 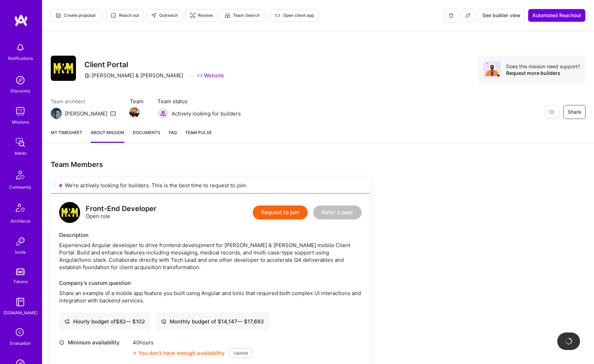 What do you see at coordinates (280, 213) in the screenshot?
I see `button: Request to join` at bounding box center [280, 213].